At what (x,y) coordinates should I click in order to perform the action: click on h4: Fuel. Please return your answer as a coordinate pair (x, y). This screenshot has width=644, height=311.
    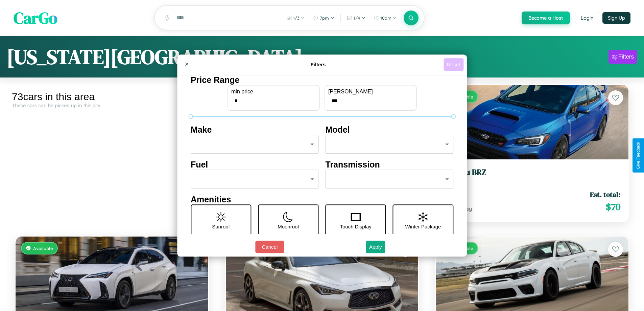
    Looking at the image, I should click on (255, 165).